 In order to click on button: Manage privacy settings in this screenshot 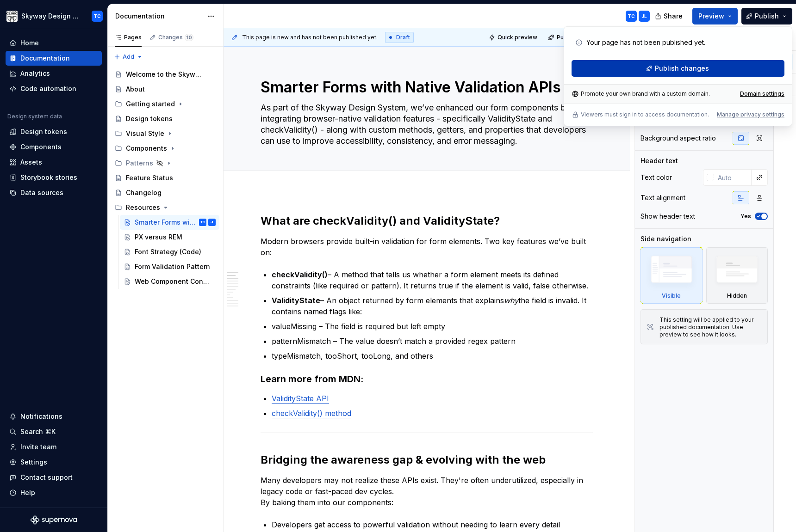, I will do `click(751, 115)`.